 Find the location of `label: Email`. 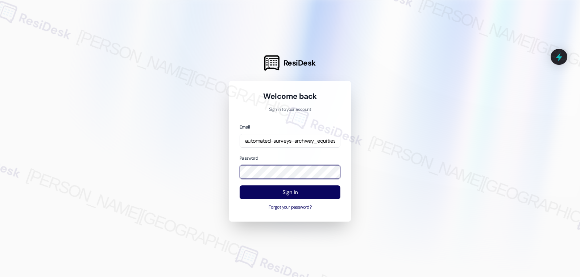

label: Email is located at coordinates (245, 127).